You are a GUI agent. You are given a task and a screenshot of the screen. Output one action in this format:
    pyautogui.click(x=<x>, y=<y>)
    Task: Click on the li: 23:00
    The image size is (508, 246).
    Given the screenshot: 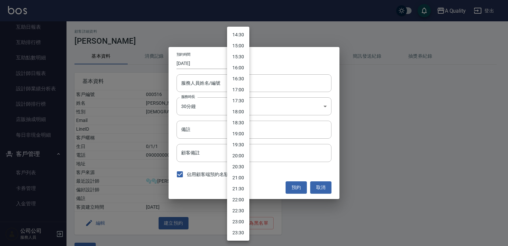 What is the action you would take?
    pyautogui.click(x=238, y=221)
    